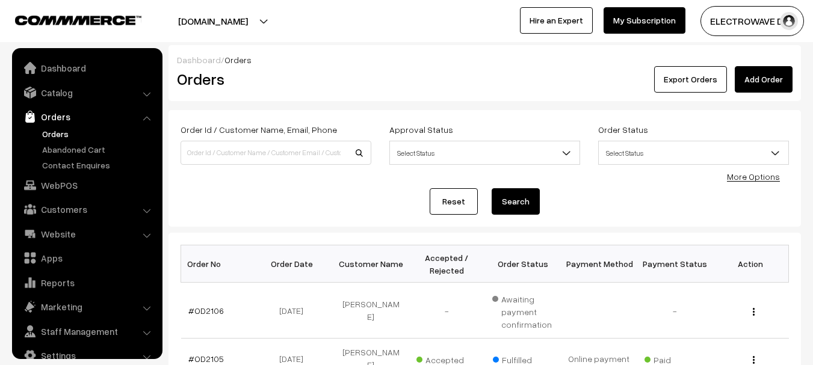 The width and height of the screenshot is (813, 365). Describe the element at coordinates (87, 258) in the screenshot. I see `a: Apps` at that location.